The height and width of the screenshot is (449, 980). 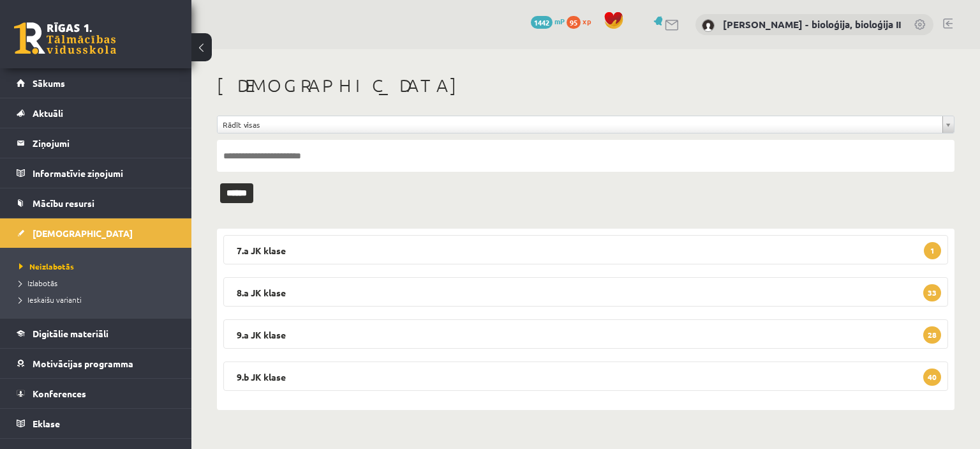 What do you see at coordinates (96, 143) in the screenshot?
I see `a: Ziņojumi` at bounding box center [96, 143].